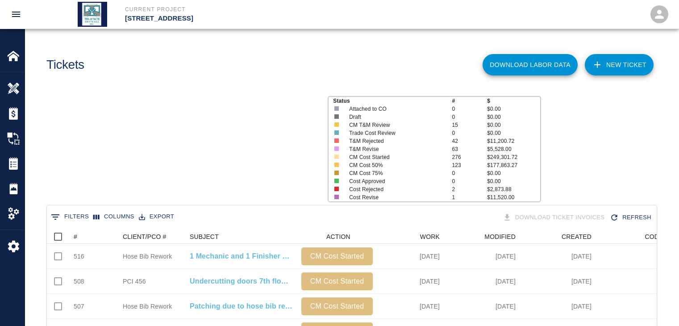 Image resolution: width=679 pixels, height=326 pixels. Describe the element at coordinates (114, 216) in the screenshot. I see `button: Select columns` at that location.